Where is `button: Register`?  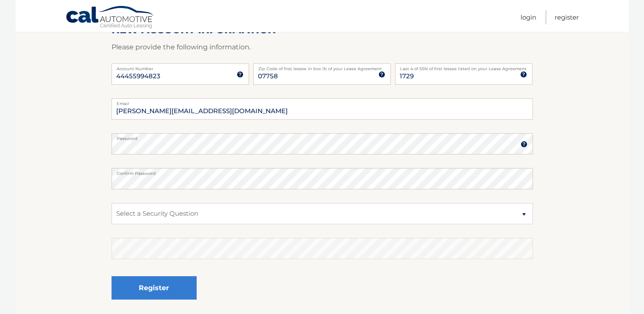 button: Register is located at coordinates (154, 287).